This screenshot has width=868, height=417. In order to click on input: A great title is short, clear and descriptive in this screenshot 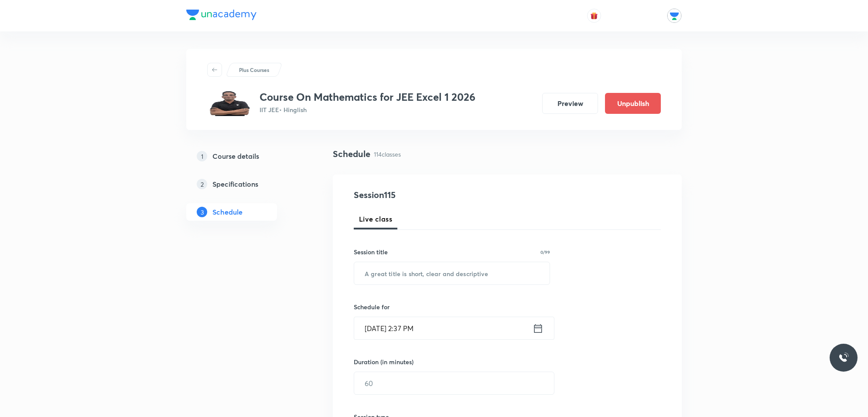, I will do `click(452, 273)`.